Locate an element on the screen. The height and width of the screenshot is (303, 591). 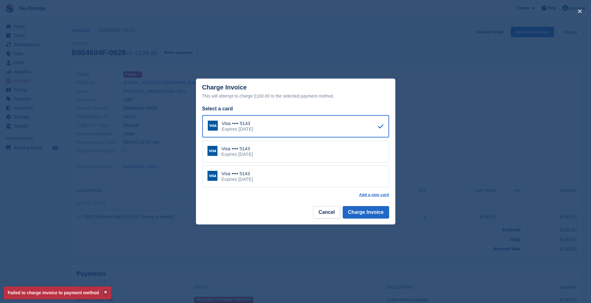
button: Cancel is located at coordinates (327, 212).